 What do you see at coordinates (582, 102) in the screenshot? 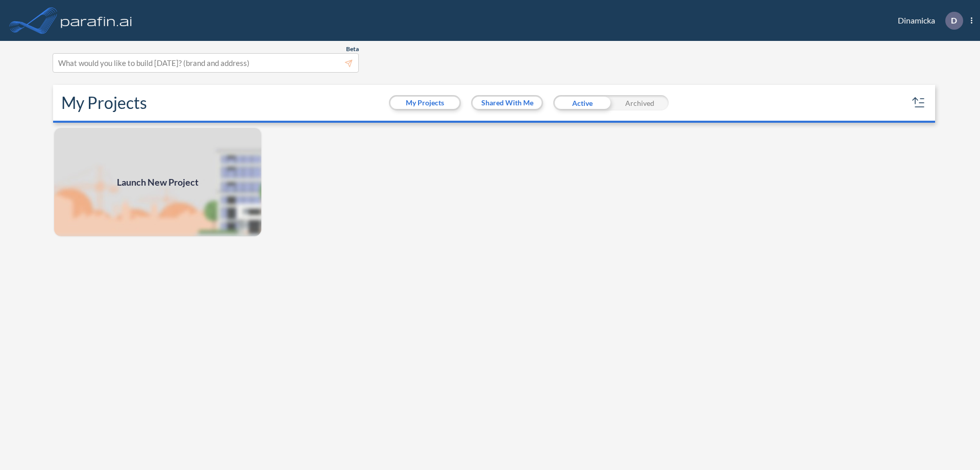
I see `div: Active` at bounding box center [582, 102].